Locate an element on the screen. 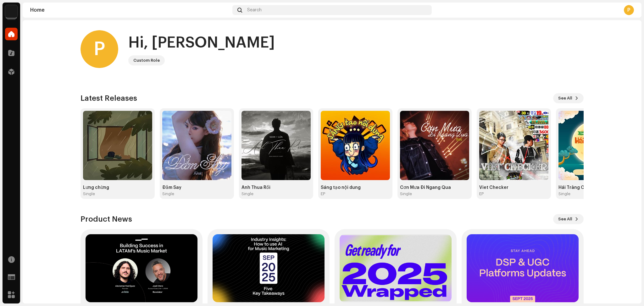 This screenshot has height=306, width=644. img: 76e35660-c1c7-4f61-ac9e-76e2af66a330 is located at coordinates (11, 11).